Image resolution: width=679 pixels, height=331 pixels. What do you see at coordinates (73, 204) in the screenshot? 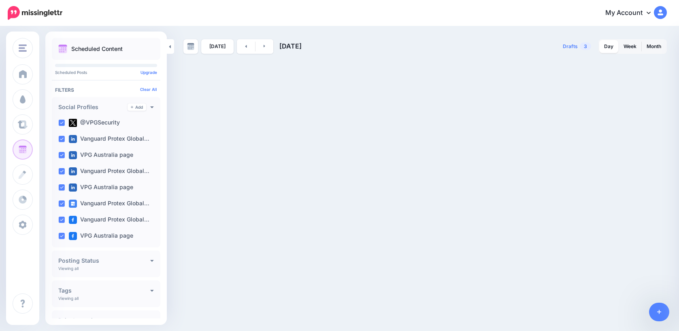
I see `img: google_business-square.png` at bounding box center [73, 204].